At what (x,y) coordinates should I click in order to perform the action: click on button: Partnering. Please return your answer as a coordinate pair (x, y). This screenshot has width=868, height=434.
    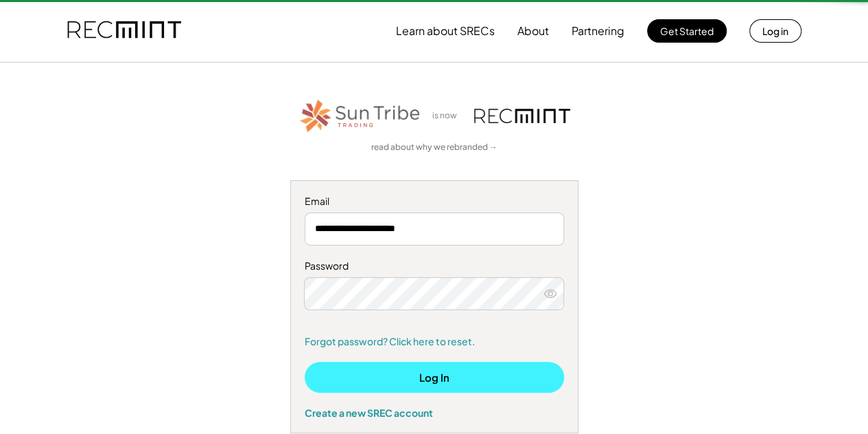
    Looking at the image, I should click on (598, 31).